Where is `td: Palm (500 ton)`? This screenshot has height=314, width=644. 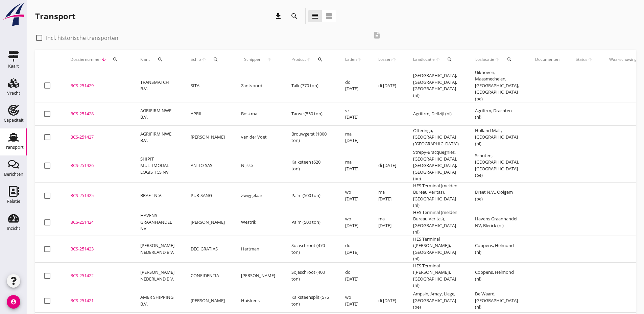
td: Palm (500 ton) is located at coordinates (310, 196).